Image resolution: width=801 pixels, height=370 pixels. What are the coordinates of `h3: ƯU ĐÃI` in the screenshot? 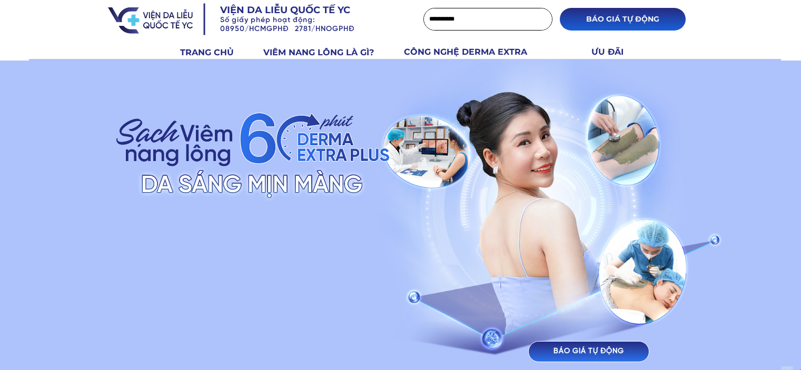 It's located at (614, 52).